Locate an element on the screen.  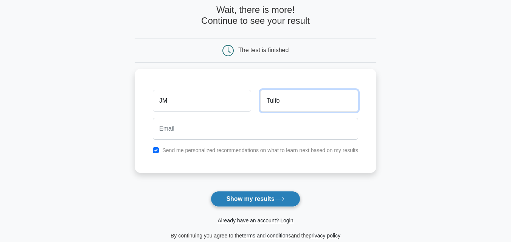
input: Last name is located at coordinates (309, 101).